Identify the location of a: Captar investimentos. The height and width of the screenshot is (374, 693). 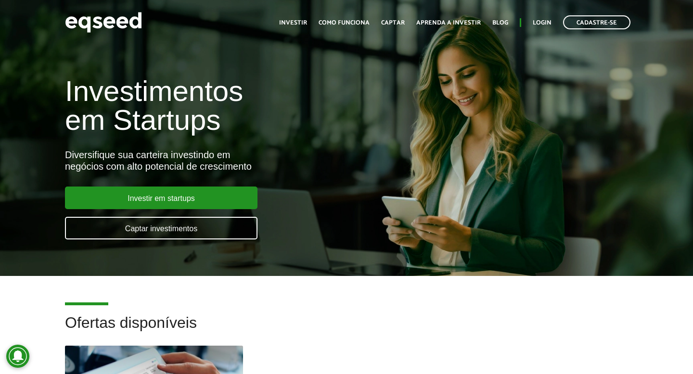
(161, 228).